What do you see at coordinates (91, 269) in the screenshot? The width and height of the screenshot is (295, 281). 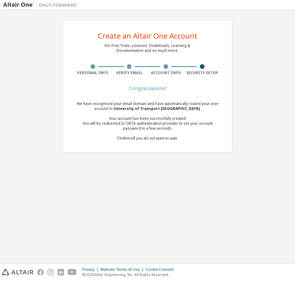 I see `div: Privacy` at bounding box center [91, 269].